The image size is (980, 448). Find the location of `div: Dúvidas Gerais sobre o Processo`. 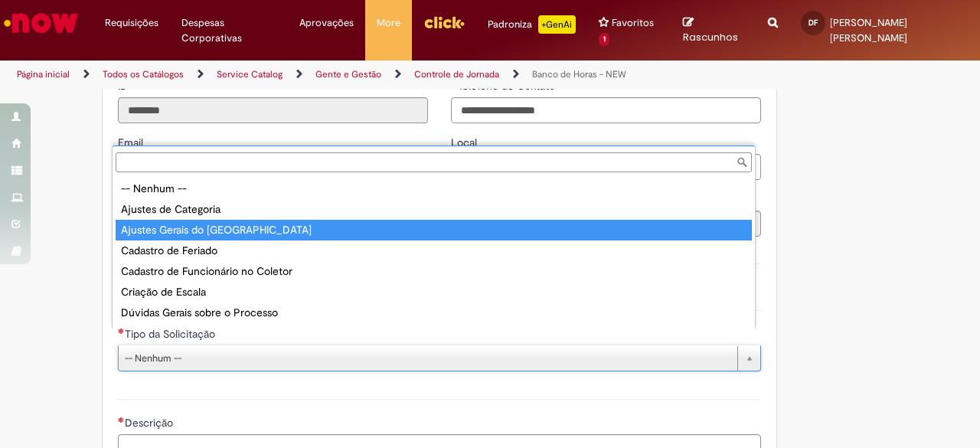

div: Dúvidas Gerais sobre o Processo is located at coordinates (433, 312).